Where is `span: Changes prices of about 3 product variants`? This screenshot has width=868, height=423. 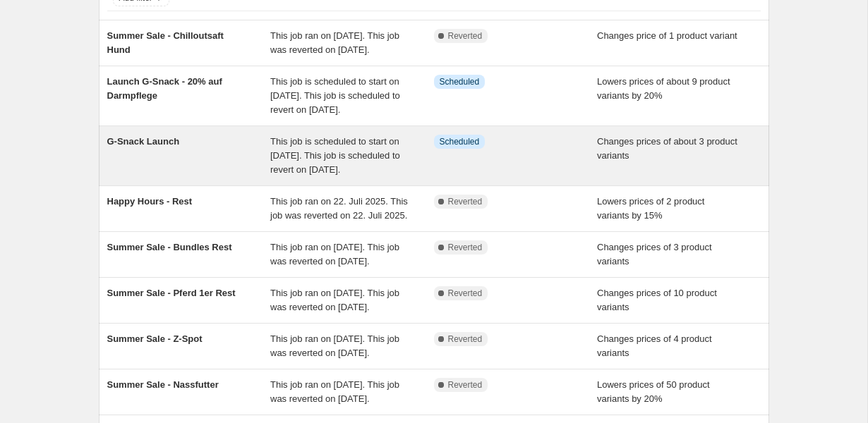 span: Changes prices of about 3 product variants is located at coordinates (667, 148).